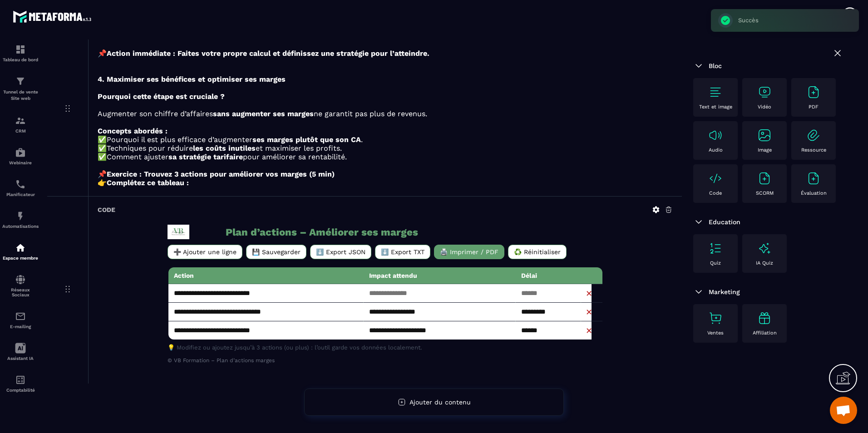 This screenshot has height=433, width=868. I want to click on div: Ouvrir le chat, so click(844, 411).